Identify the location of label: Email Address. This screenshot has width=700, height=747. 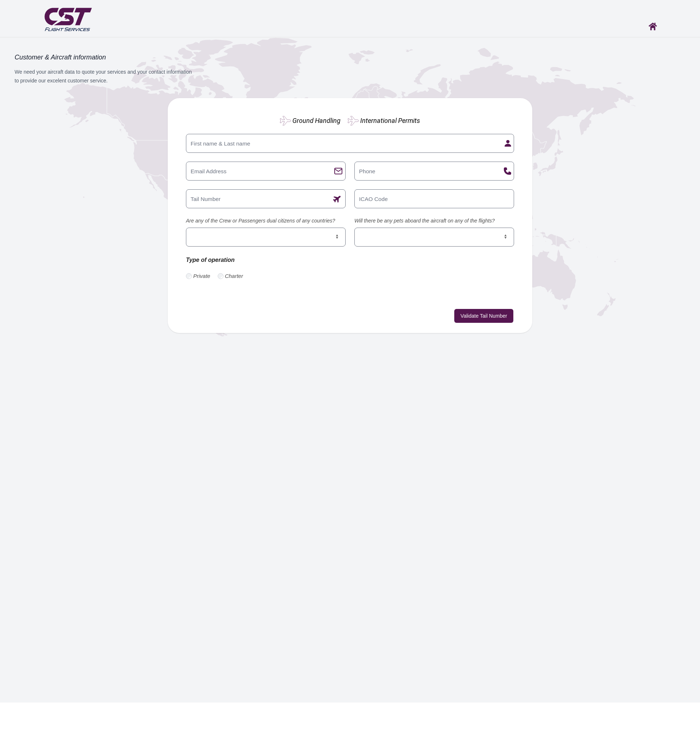
(209, 171).